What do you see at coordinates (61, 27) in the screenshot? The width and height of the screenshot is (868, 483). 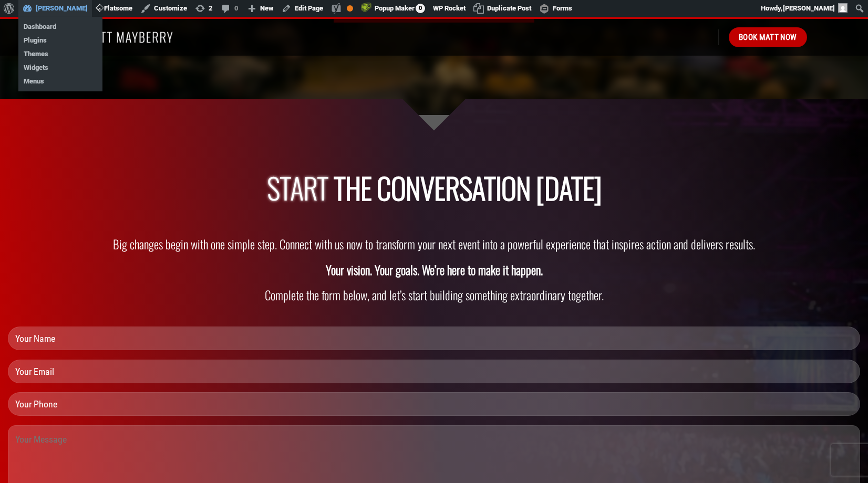 I see `a: Dashboard` at bounding box center [61, 27].